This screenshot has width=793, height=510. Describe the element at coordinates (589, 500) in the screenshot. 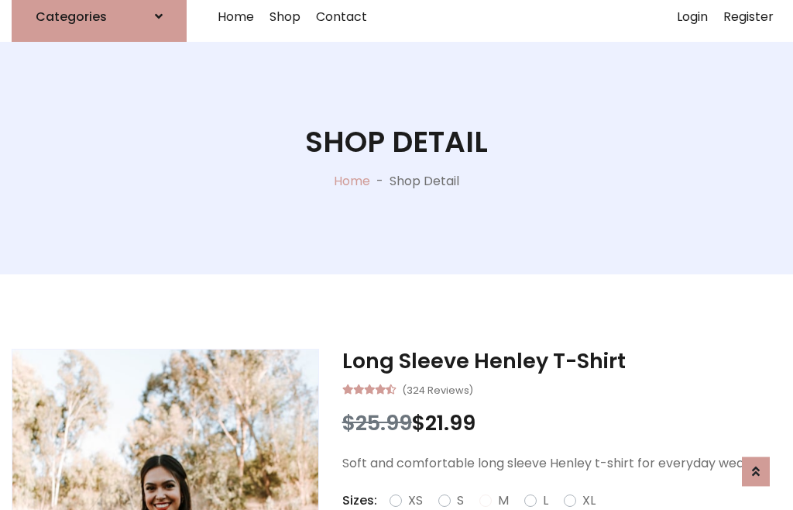

I see `label: XL` at that location.